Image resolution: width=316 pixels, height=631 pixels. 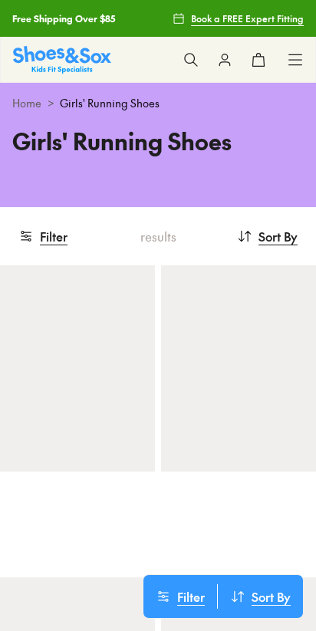 I want to click on a: Home, so click(x=27, y=103).